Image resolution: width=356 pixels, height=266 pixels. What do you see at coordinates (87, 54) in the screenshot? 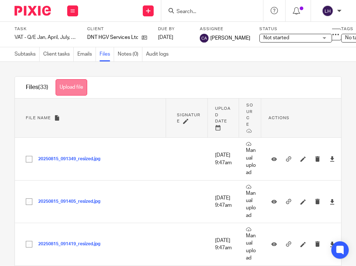
I see `a: Emails` at bounding box center [87, 54].